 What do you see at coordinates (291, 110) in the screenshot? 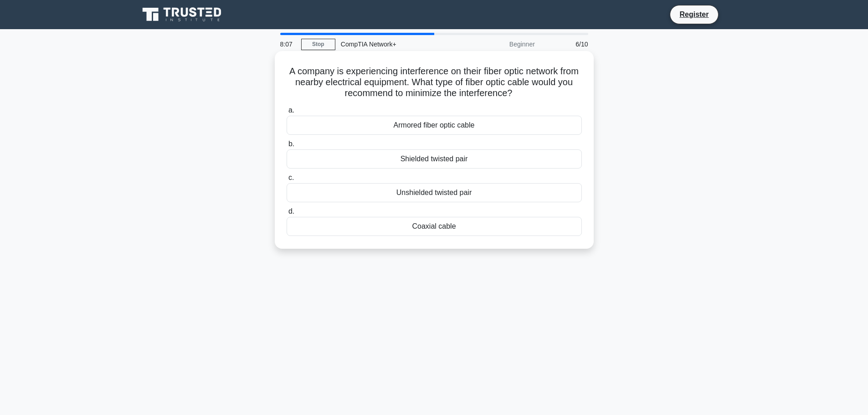
I see `span: a.` at bounding box center [291, 110].